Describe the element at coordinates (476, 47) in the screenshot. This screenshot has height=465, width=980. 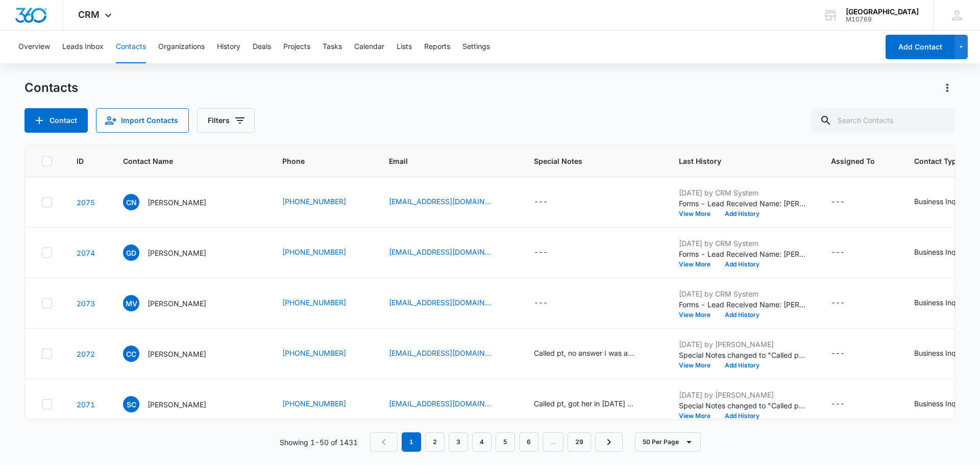
I see `button: Settings` at that location.